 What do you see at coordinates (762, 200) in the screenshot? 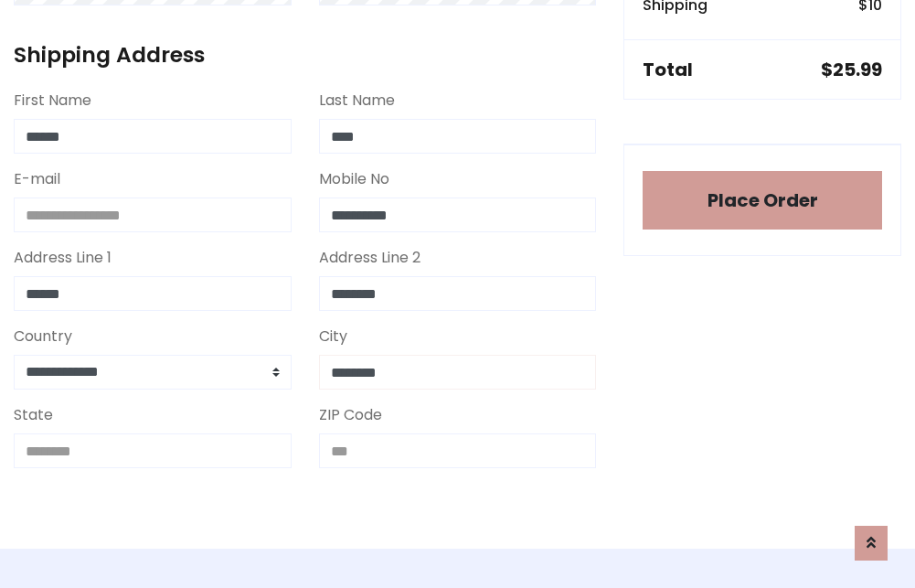
I see `button: Place Order` at bounding box center [762, 200].